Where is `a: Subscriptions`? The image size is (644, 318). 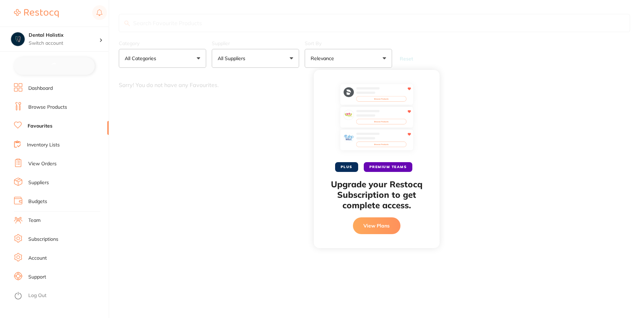
a: Subscriptions is located at coordinates (43, 239).